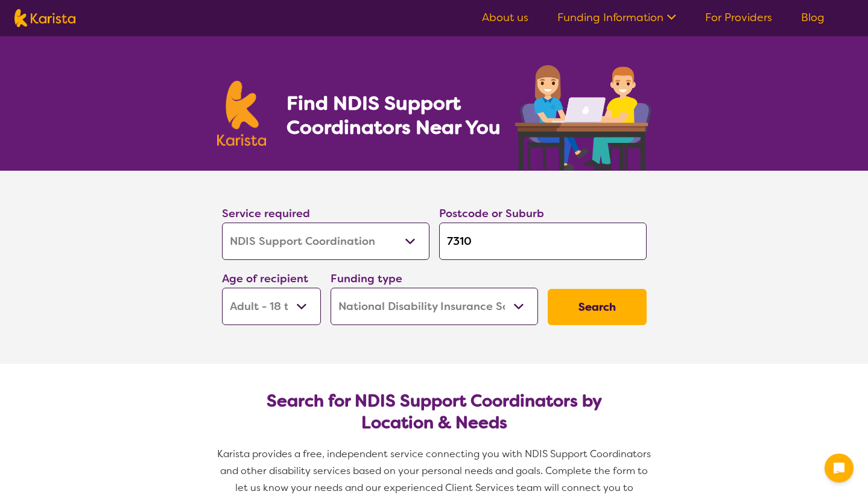 Image resolution: width=868 pixels, height=497 pixels. What do you see at coordinates (266, 213) in the screenshot?
I see `label: Service required` at bounding box center [266, 213].